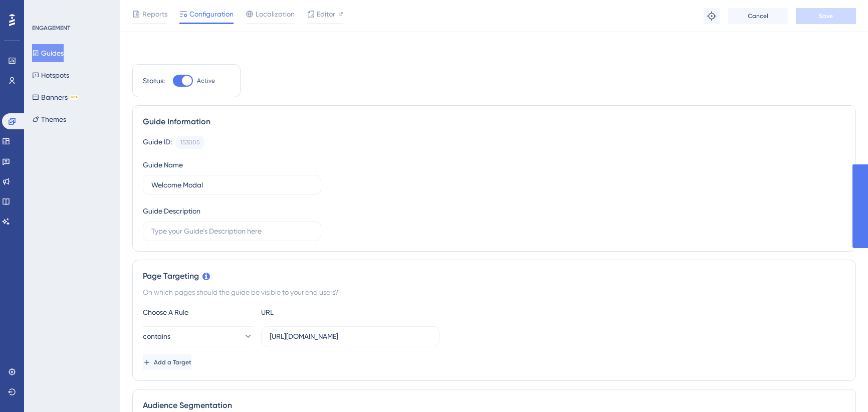 The height and width of the screenshot is (412, 868). I want to click on span: Save, so click(826, 16).